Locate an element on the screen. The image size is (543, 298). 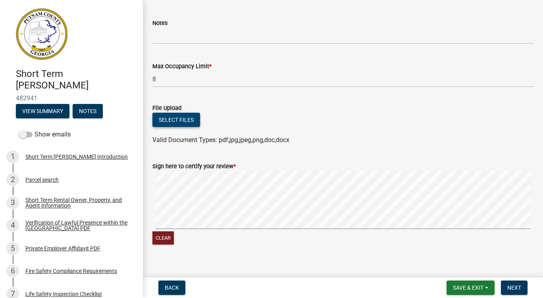
button: Clear is located at coordinates (163, 238).